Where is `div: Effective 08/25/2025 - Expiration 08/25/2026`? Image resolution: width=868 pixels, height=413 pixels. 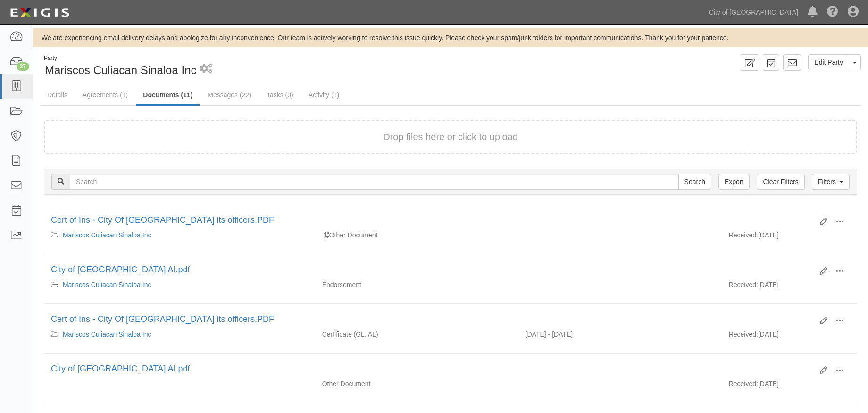 div: Effective 08/25/2025 - Expiration 08/25/2026 is located at coordinates (620, 334).